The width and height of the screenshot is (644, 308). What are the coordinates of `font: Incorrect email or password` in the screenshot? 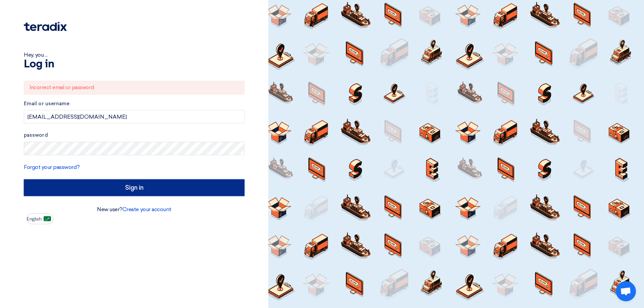 It's located at (61, 88).